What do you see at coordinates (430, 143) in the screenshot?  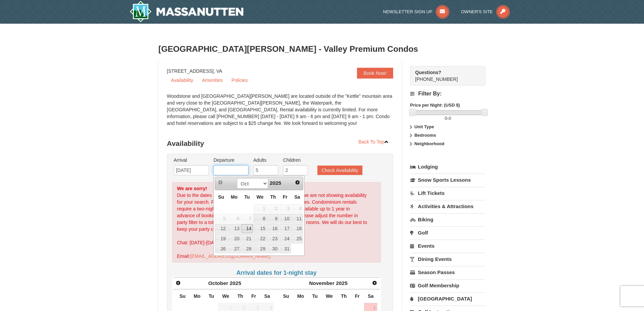 I see `strong: Neighborhood` at bounding box center [430, 143].